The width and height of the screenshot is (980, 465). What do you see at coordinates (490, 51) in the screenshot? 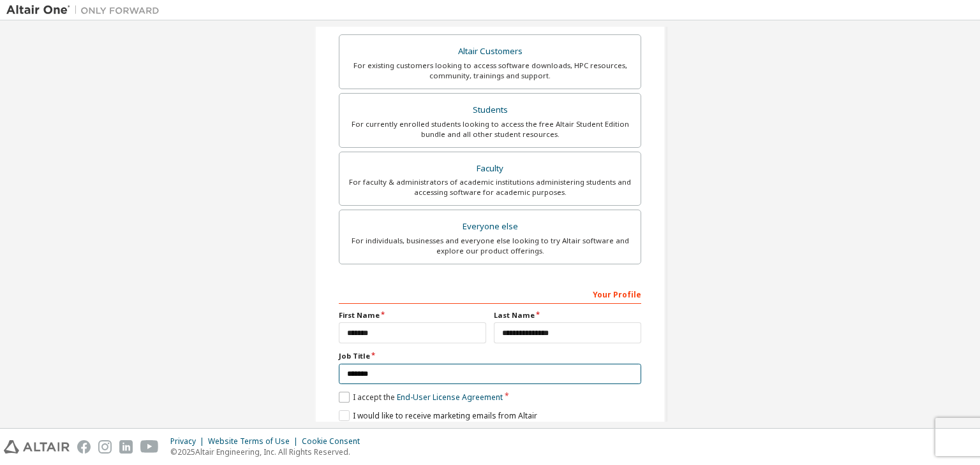
I see `div: Altair Customers` at bounding box center [490, 51].